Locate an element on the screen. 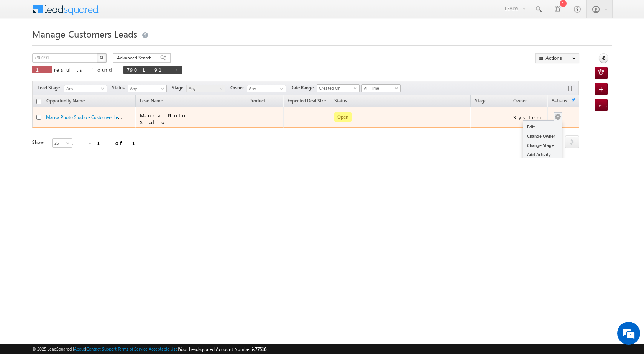 This screenshot has width=644, height=354. span: Your Leadsquared Account Number is is located at coordinates (223, 349).